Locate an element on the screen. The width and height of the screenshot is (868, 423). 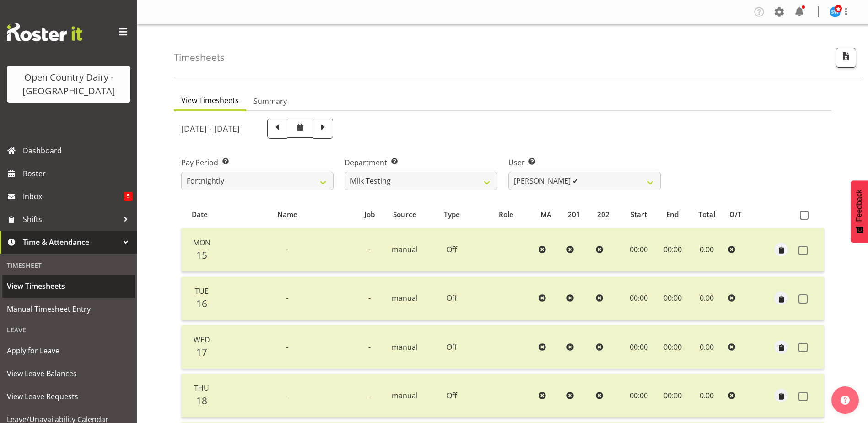
label: Pay Period is located at coordinates (257, 162).